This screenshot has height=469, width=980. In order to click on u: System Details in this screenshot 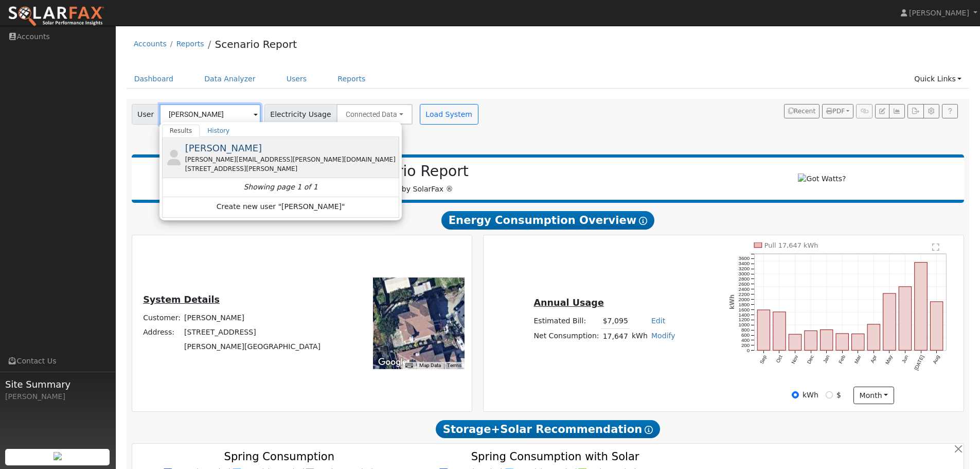, I will do `click(181, 300)`.